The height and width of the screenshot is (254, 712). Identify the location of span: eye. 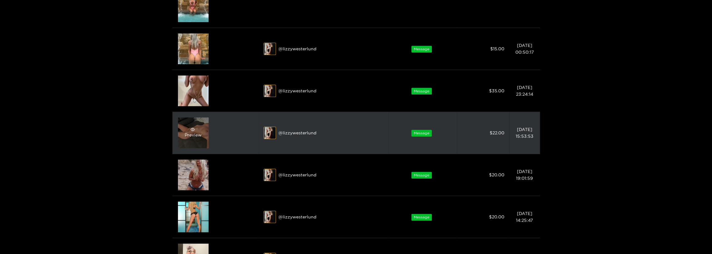
(192, 129).